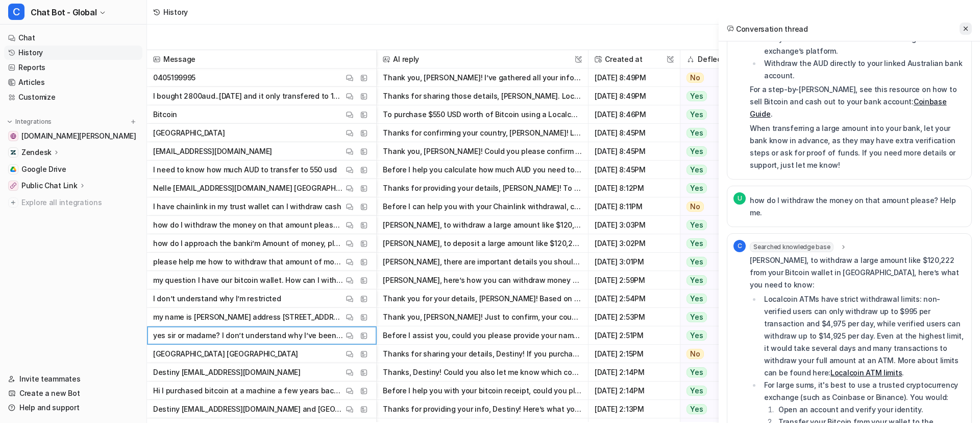  Describe the element at coordinates (716, 59) in the screenshot. I see `h2: Deflection` at that location.